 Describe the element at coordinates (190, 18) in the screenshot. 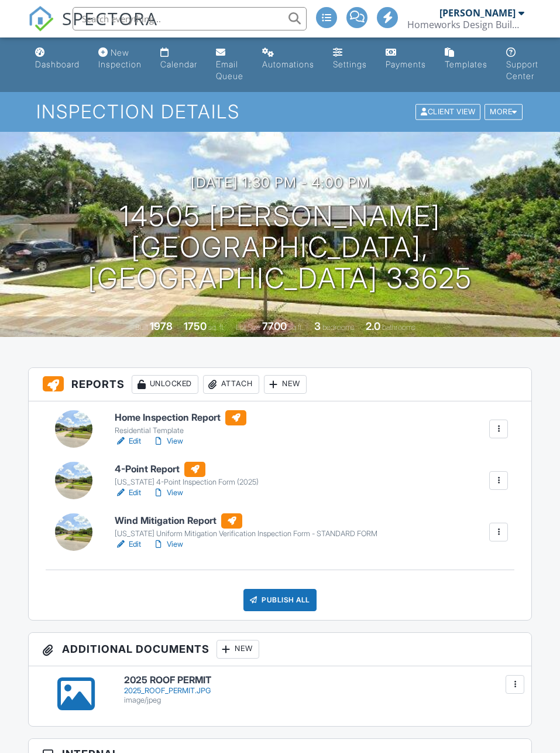

I see `input: Search everything...` at that location.